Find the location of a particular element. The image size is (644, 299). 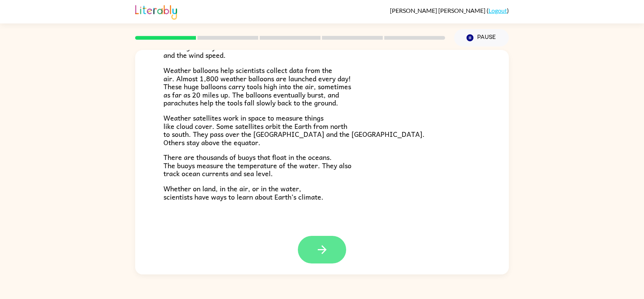

a: Logout is located at coordinates (498, 10).